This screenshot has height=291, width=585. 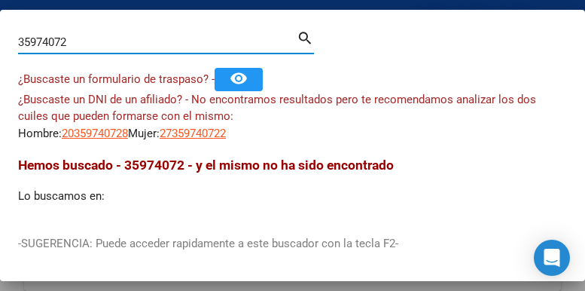 What do you see at coordinates (95, 133) in the screenshot?
I see `span: 20359740728` at bounding box center [95, 133].